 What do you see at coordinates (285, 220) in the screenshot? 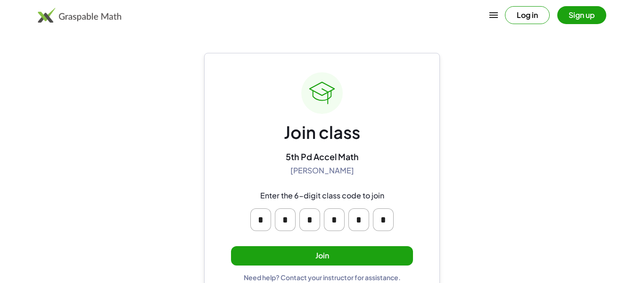
I see `input: Please enter OTP character 2` at bounding box center [285, 220].